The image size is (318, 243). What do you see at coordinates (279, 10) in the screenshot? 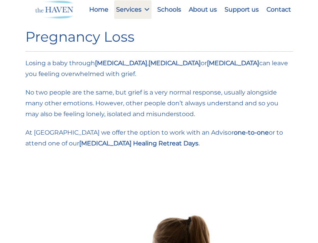
I see `a: Contact` at bounding box center [279, 10].